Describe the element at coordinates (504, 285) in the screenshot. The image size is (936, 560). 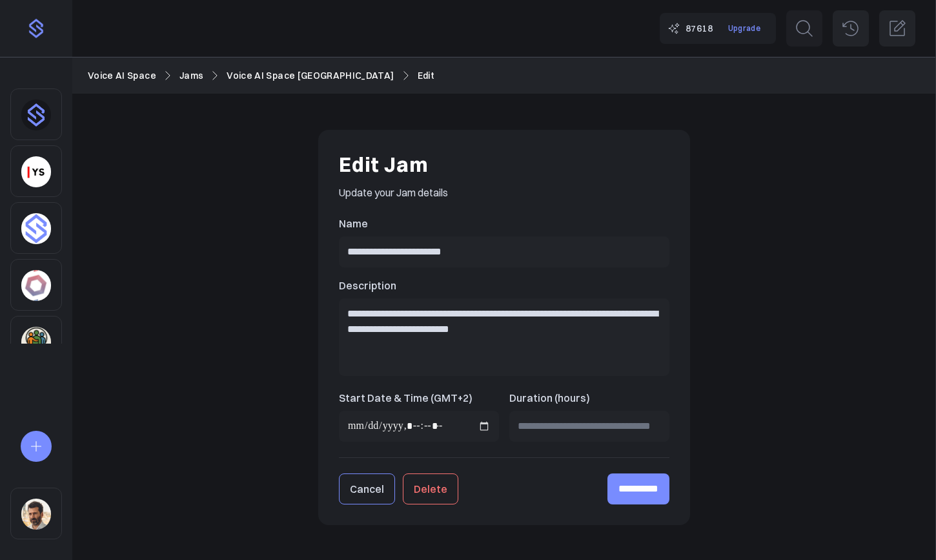
I see `label: Description` at that location.